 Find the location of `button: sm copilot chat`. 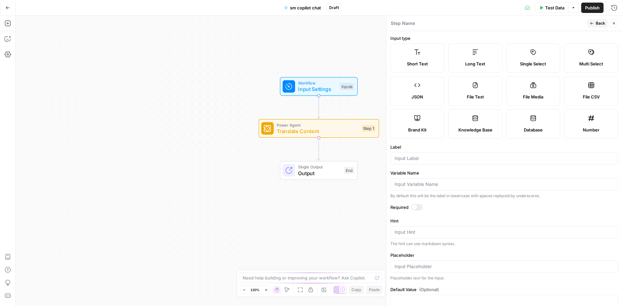

button: sm copilot chat is located at coordinates (303, 8).